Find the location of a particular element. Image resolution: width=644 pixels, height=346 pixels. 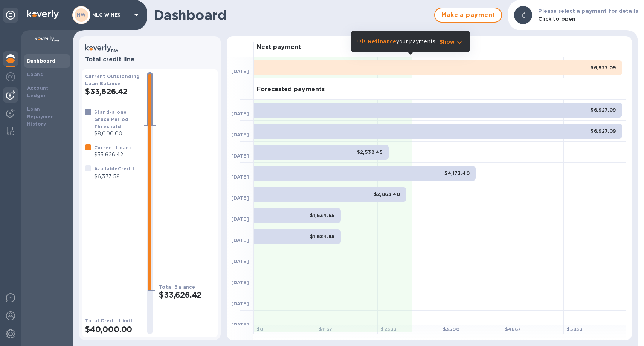

b: Current Outstanding Loan Balance is located at coordinates (113, 80).